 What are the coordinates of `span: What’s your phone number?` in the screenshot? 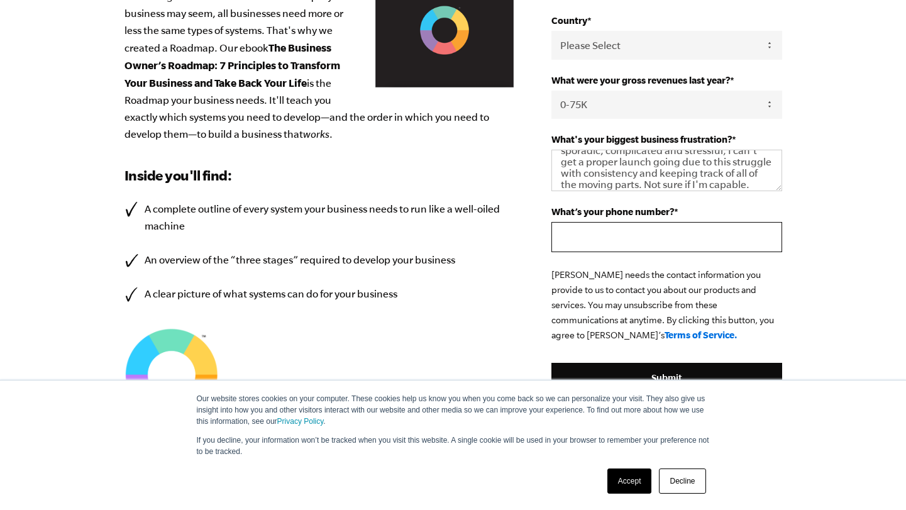 It's located at (612, 211).